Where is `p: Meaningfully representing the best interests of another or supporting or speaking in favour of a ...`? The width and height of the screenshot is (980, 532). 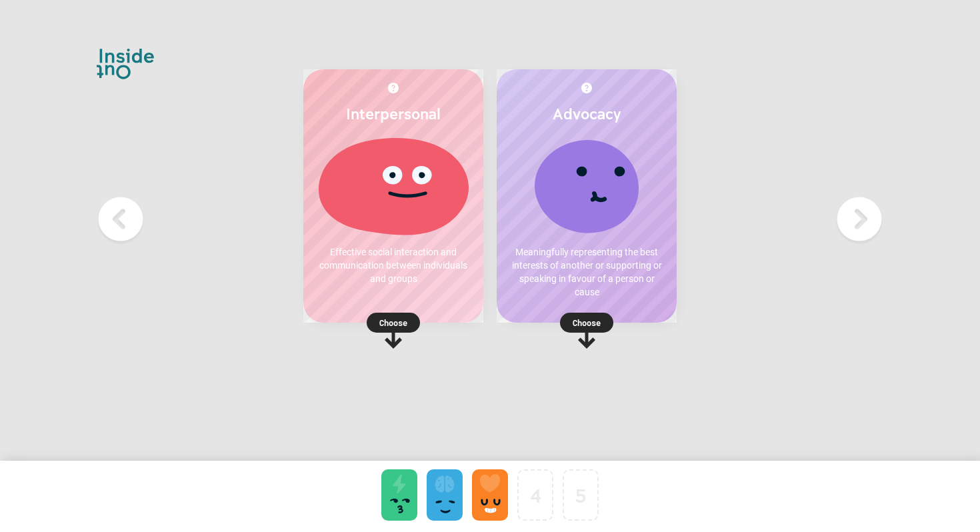
p: Meaningfully representing the best interests of another or supporting or speaking in favour of a ... is located at coordinates (587, 272).